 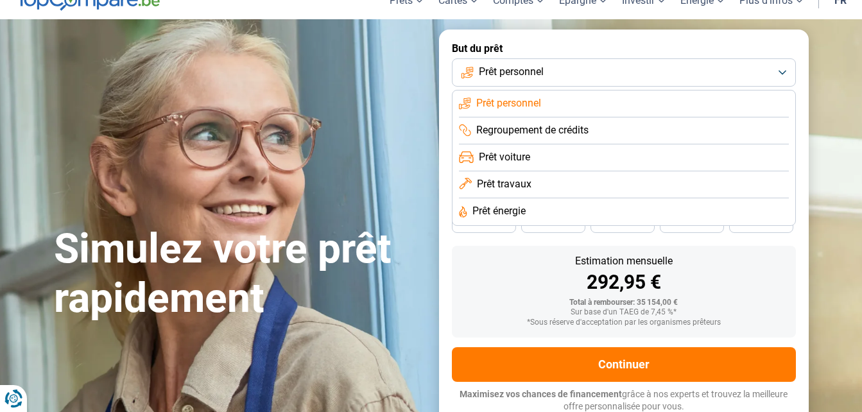 What do you see at coordinates (624, 282) in the screenshot?
I see `div: 292,95 €` at bounding box center [624, 282].